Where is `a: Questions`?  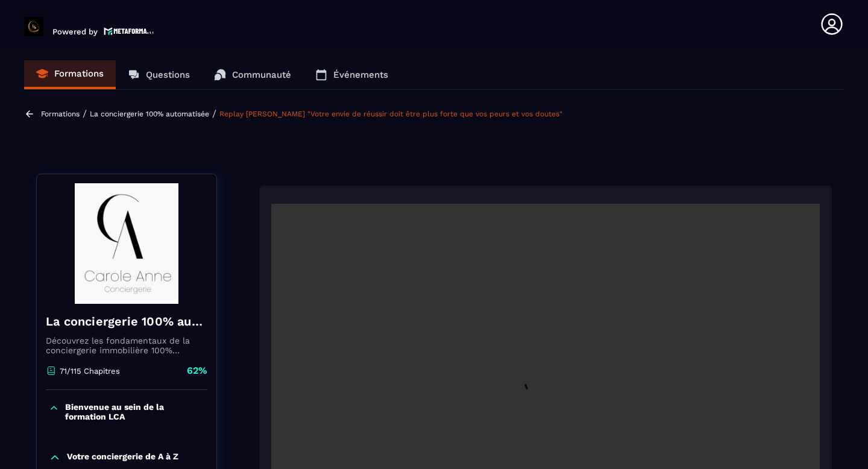
a: Questions is located at coordinates (158, 75).